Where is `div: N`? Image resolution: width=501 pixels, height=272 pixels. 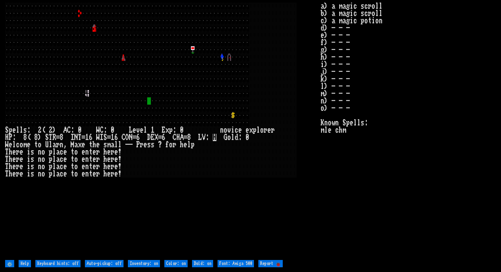
div: N is located at coordinates (76, 137).